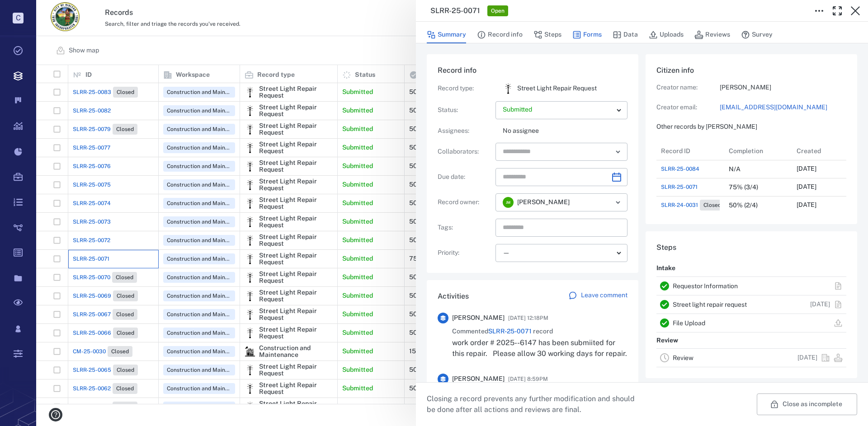  What do you see at coordinates (565, 131) in the screenshot?
I see `p: No assignee` at bounding box center [565, 131].